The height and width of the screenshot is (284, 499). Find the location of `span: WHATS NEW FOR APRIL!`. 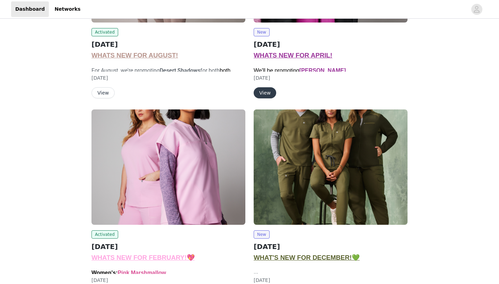

span: WHATS NEW FOR APRIL! is located at coordinates (293, 55).